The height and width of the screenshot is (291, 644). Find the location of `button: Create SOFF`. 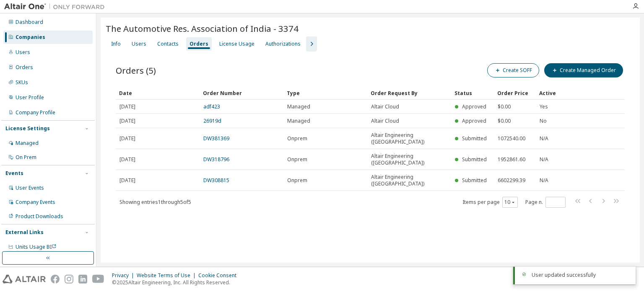

button: Create SOFF is located at coordinates (513, 70).